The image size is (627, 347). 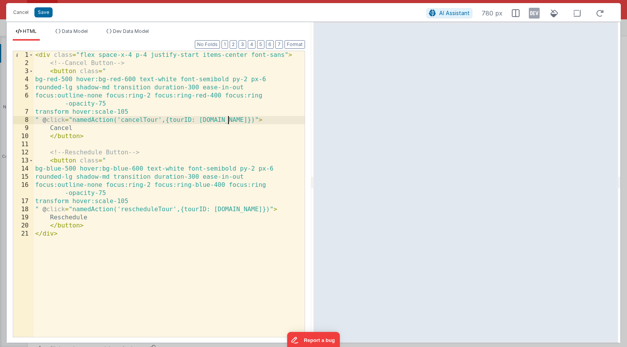 What do you see at coordinates (23, 189) in the screenshot?
I see `div: 16` at bounding box center [23, 189].